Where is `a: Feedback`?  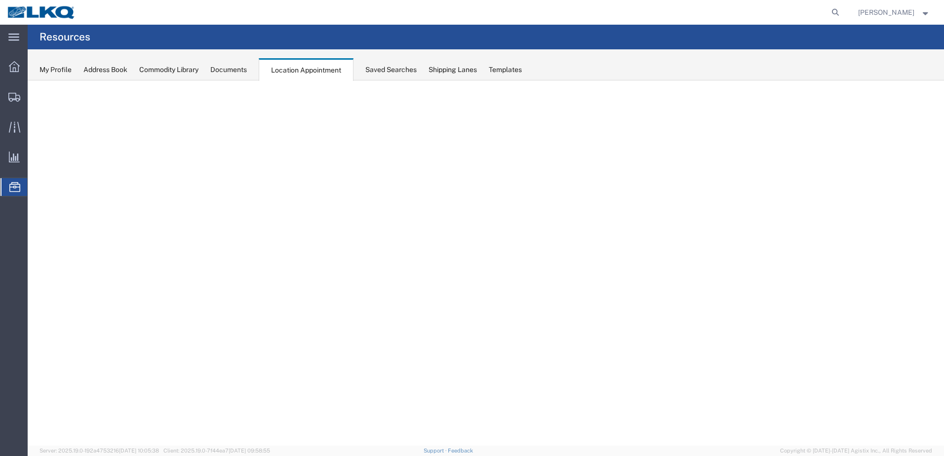 a: Feedback is located at coordinates (460, 451).